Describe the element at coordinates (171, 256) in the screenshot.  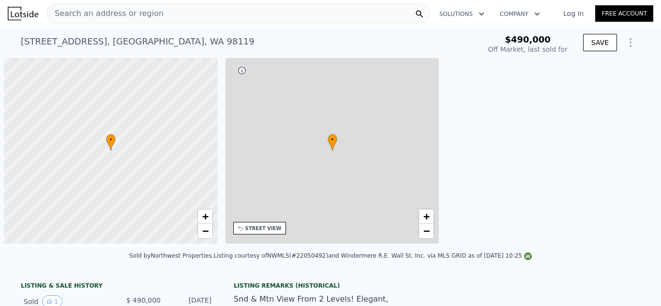
I see `div: Sold by Northwest Properties .` at that location.